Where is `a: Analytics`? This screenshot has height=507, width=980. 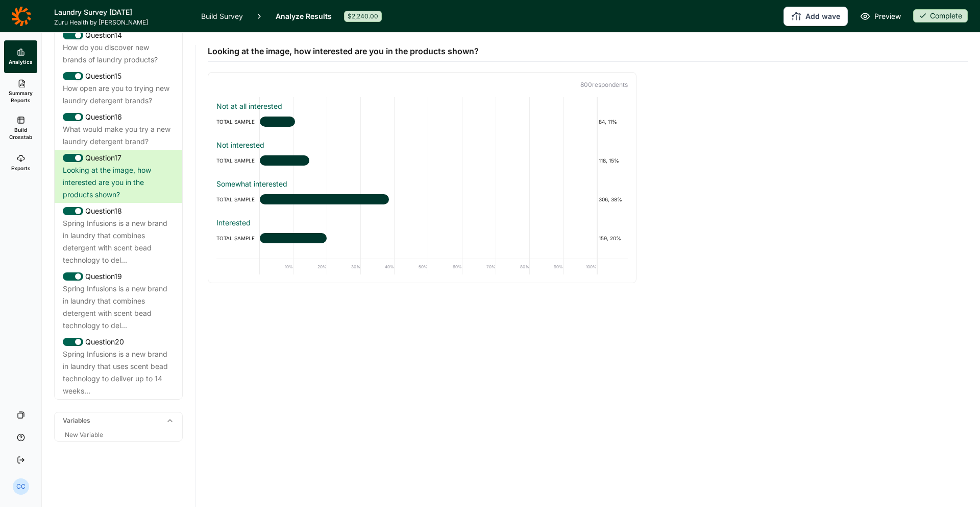 a: Analytics is located at coordinates (21, 56).